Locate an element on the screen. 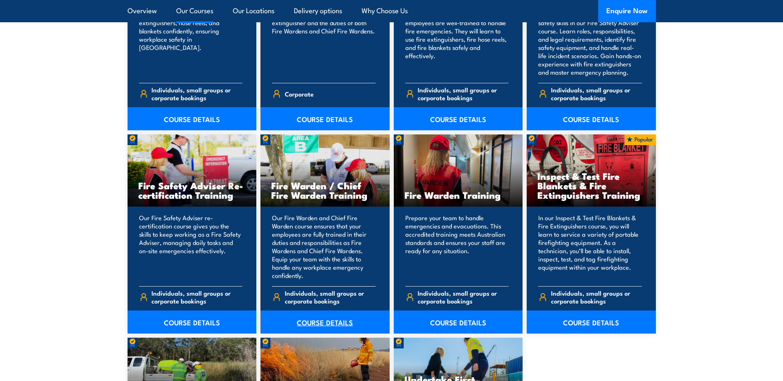 This screenshot has width=783, height=381. p: Our Fire Warden and Chief Fire Warden course ensures that your employees are fully trained in the... is located at coordinates (324, 247).